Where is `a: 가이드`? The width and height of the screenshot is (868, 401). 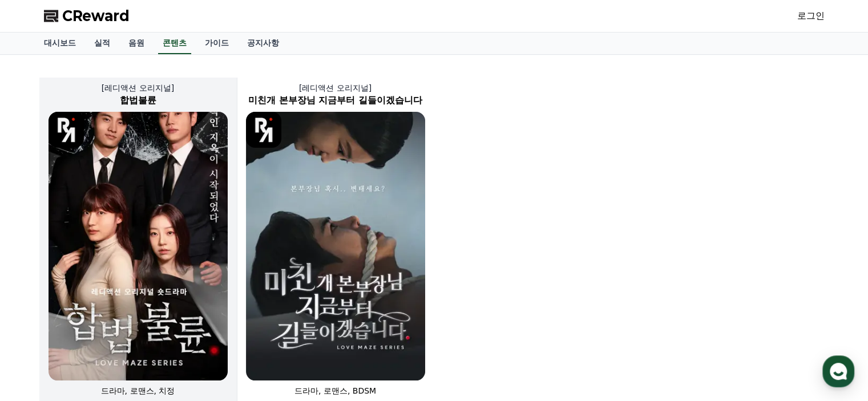 a: 가이드 is located at coordinates (217, 43).